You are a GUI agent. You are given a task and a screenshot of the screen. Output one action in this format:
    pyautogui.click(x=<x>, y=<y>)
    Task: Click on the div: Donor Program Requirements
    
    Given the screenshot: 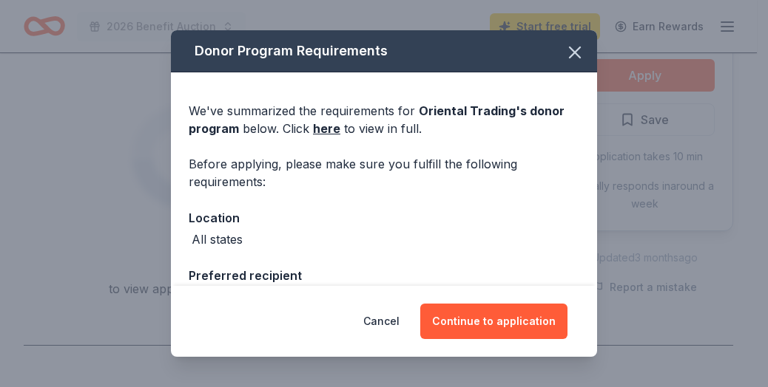 What is the action you would take?
    pyautogui.click(x=384, y=51)
    